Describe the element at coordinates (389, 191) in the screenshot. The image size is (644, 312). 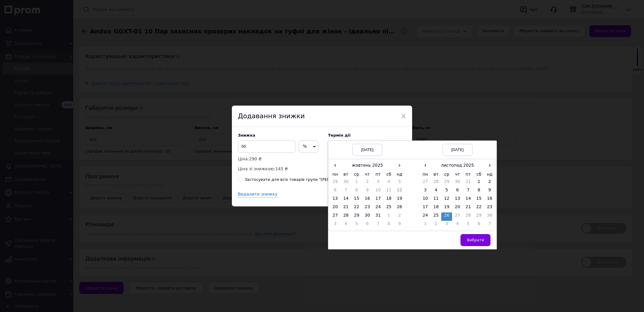
I see `td: 11` at that location.